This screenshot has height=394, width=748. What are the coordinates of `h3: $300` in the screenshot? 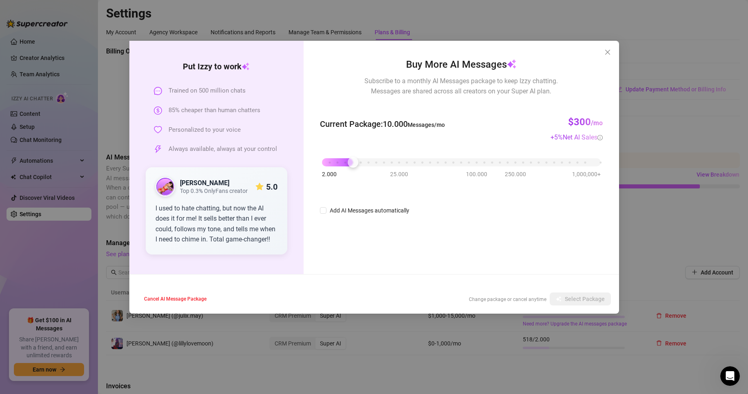 It's located at (585, 122).